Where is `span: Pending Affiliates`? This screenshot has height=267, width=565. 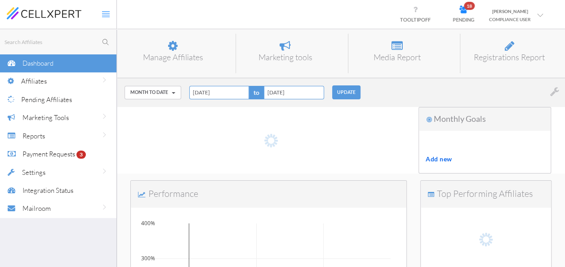
span: Pending Affiliates is located at coordinates (46, 99).